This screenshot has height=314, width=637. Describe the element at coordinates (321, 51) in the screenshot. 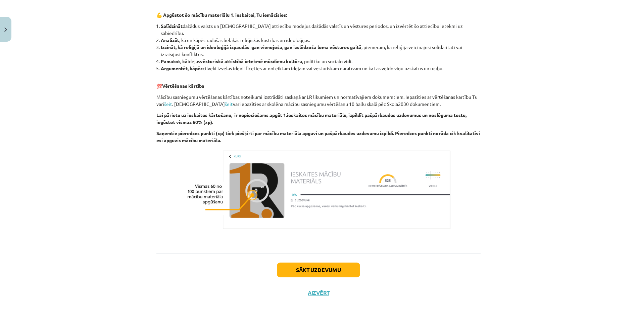

I see `li: , piemēram, kā reliģija veicinājusi solidaritāti vai izraisījusi konfliktus.` at that location.